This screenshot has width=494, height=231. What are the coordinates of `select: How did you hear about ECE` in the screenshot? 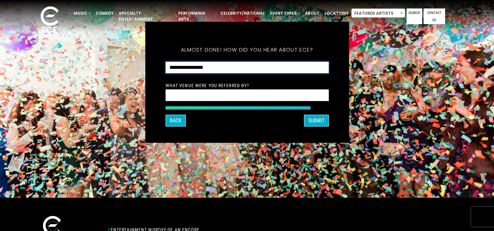 It's located at (247, 68).